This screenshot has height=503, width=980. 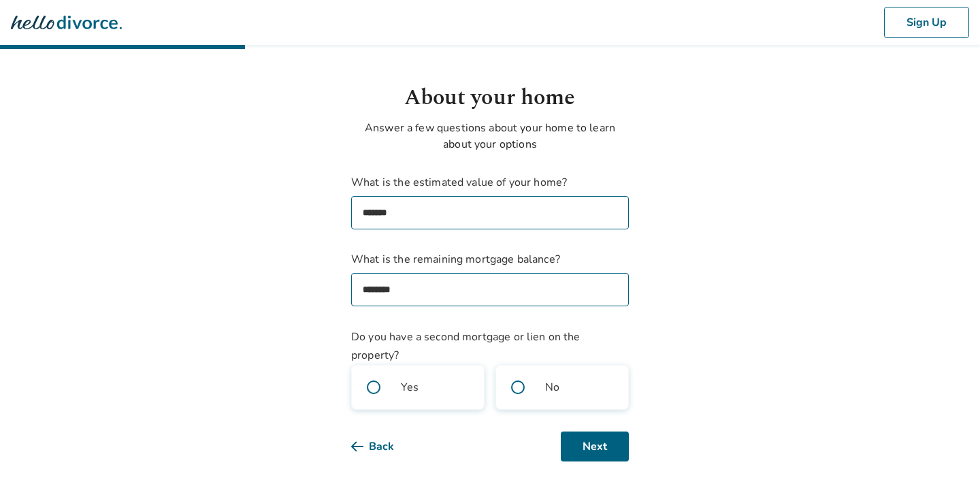 I want to click on span: What is the remaining mortgage balance?, so click(x=490, y=260).